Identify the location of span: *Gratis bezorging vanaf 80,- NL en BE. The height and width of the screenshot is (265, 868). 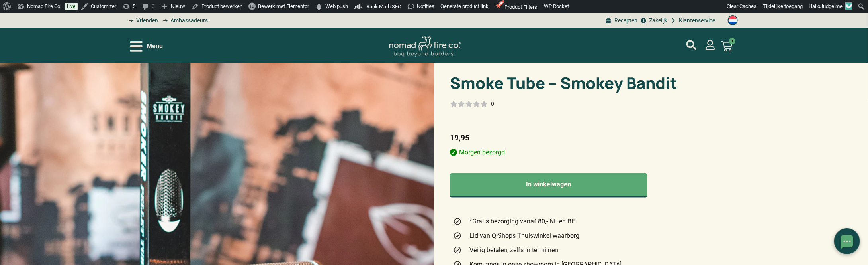
(521, 221).